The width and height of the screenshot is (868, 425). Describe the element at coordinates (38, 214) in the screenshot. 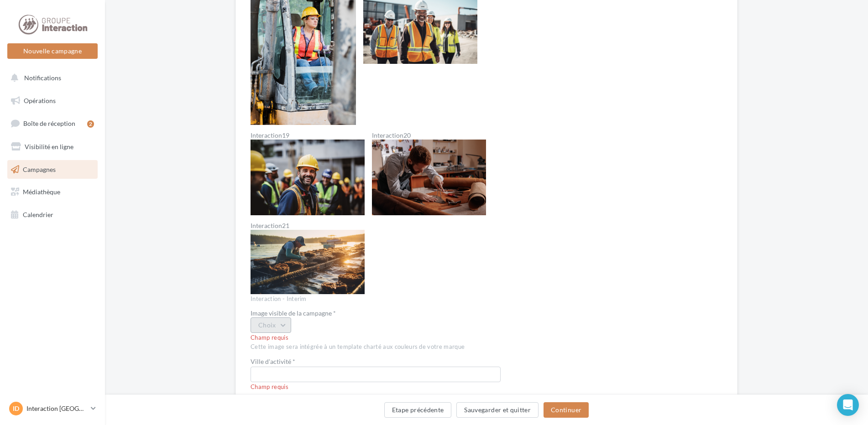

I see `span: Calendrier` at that location.